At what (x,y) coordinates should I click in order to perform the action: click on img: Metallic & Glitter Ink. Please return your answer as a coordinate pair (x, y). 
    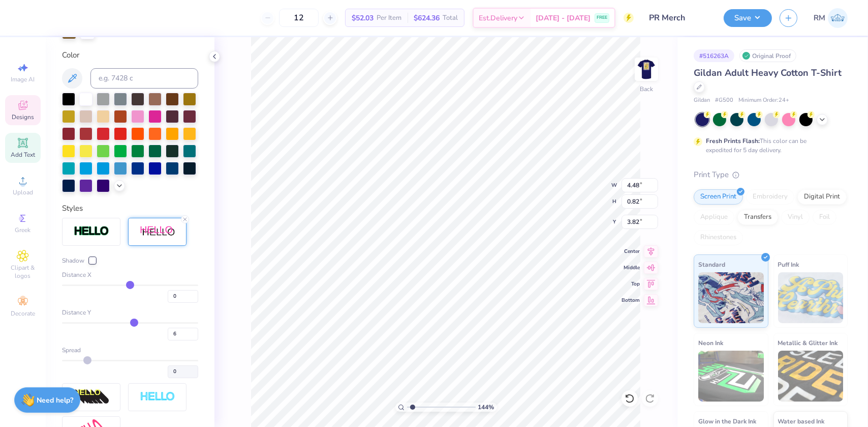
    Looking at the image, I should click on (811, 376).